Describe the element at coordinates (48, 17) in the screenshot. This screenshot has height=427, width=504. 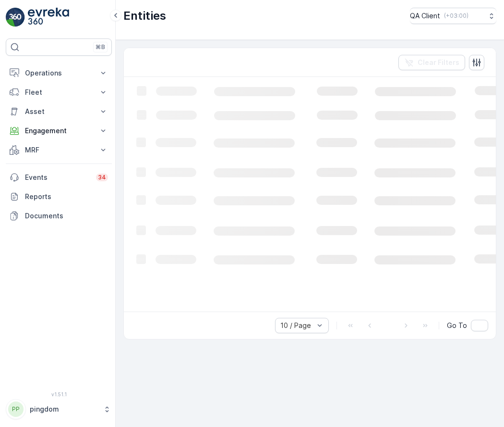
I see `img: logo_light-DOdMpM7g.png` at that location.